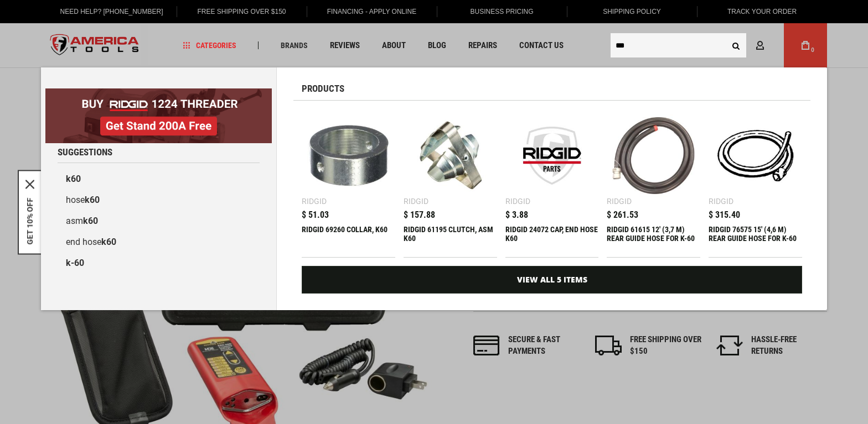 Image resolution: width=868 pixels, height=424 pixels. What do you see at coordinates (294, 45) in the screenshot?
I see `a: Brands` at bounding box center [294, 45].